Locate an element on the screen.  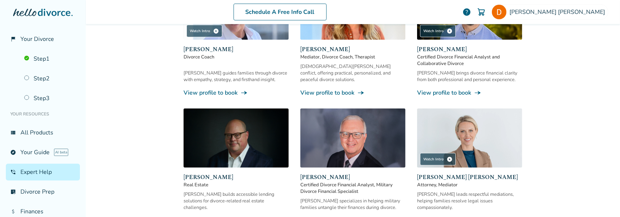
span: phone_in_talk is located at coordinates (13, 172).